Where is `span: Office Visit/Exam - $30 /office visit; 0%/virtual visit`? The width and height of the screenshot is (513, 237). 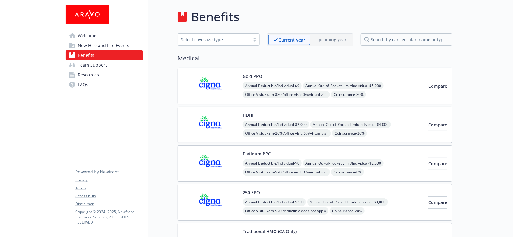
span: Office Visit/Exam - $30 /office visit; 0%/virtual visit is located at coordinates (286, 95).